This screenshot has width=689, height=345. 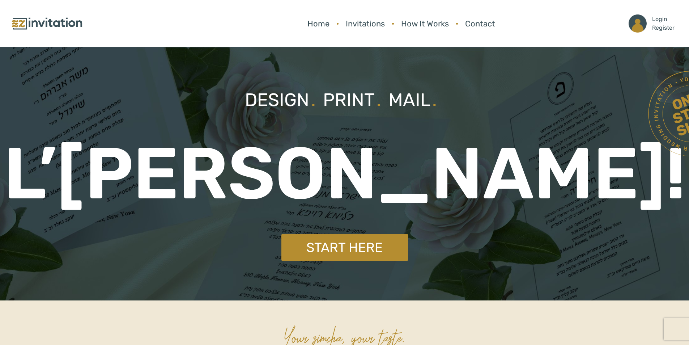 What do you see at coordinates (344, 100) in the screenshot?
I see `p: Design Print Mail` at bounding box center [344, 100].